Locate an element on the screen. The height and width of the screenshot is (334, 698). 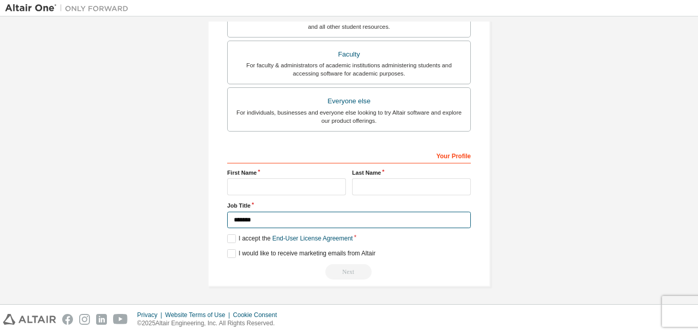
label: First Name is located at coordinates (286, 173).